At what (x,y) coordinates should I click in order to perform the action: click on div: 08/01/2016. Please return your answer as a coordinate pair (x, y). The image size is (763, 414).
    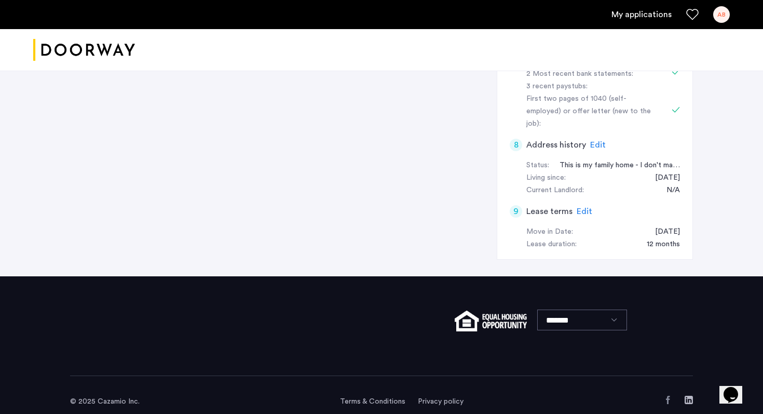
    Looking at the image, I should click on (663, 178).